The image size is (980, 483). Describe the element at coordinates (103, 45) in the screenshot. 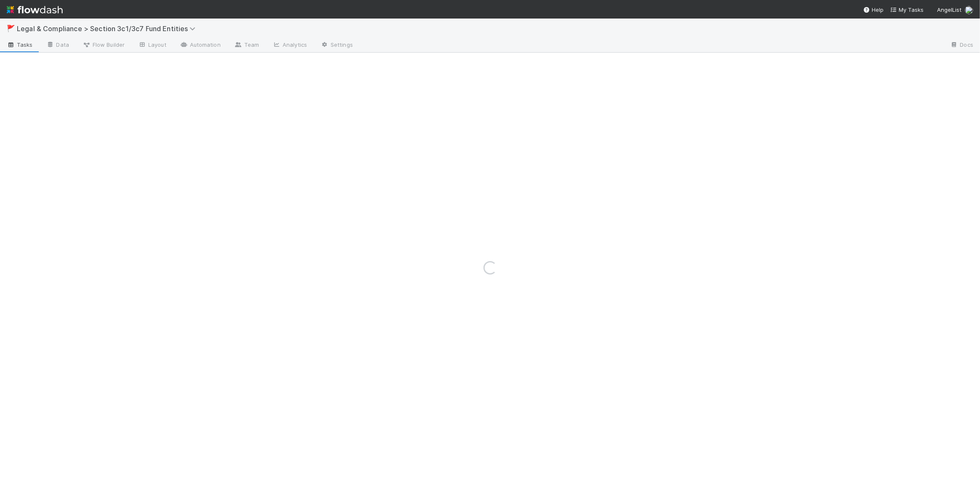

I see `span: Flow Builder` at that location.